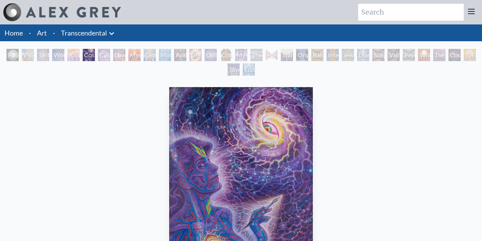  Describe the element at coordinates (333, 55) in the screenshot. I see `div: Interbeing` at that location.